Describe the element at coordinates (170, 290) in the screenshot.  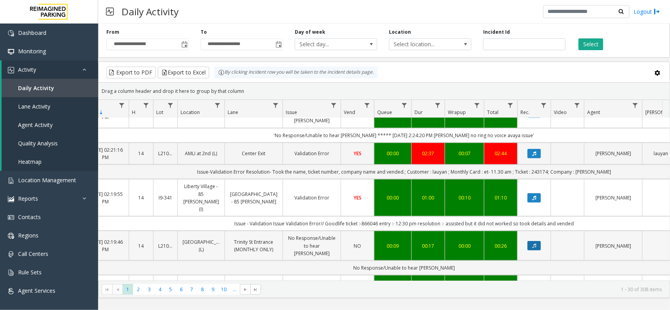
I see `span: Page 5` at that location.